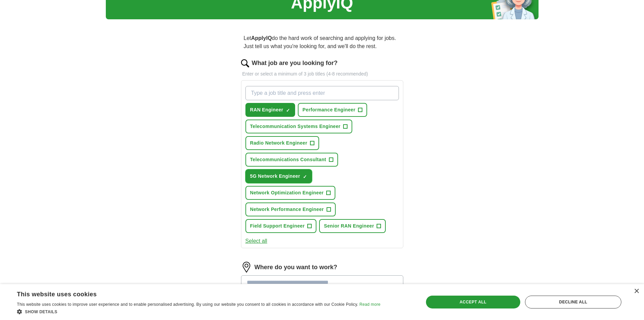 The width and height of the screenshot is (644, 320). I want to click on button: 5G Network Engineer✓, so click(278, 176).